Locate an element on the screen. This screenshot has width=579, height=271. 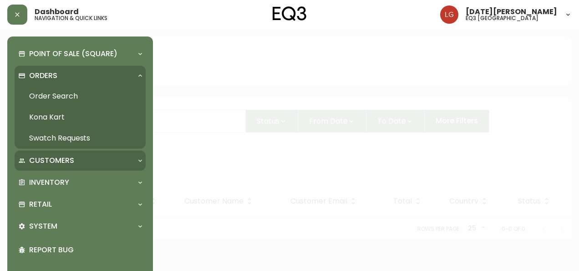
span: Dashboard is located at coordinates (56, 12).